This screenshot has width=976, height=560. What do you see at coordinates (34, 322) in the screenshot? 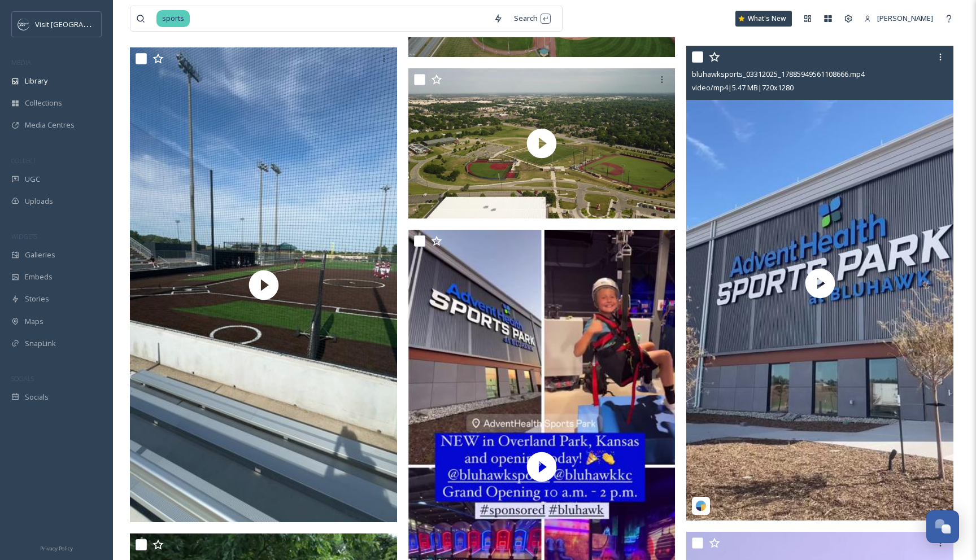
I see `span: Maps` at bounding box center [34, 322].